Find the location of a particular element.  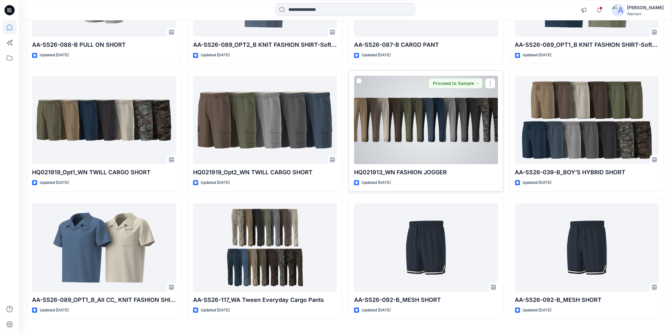

a: HQ021919_Opt1_WN TWILL CARGO SHORT is located at coordinates (104, 120).